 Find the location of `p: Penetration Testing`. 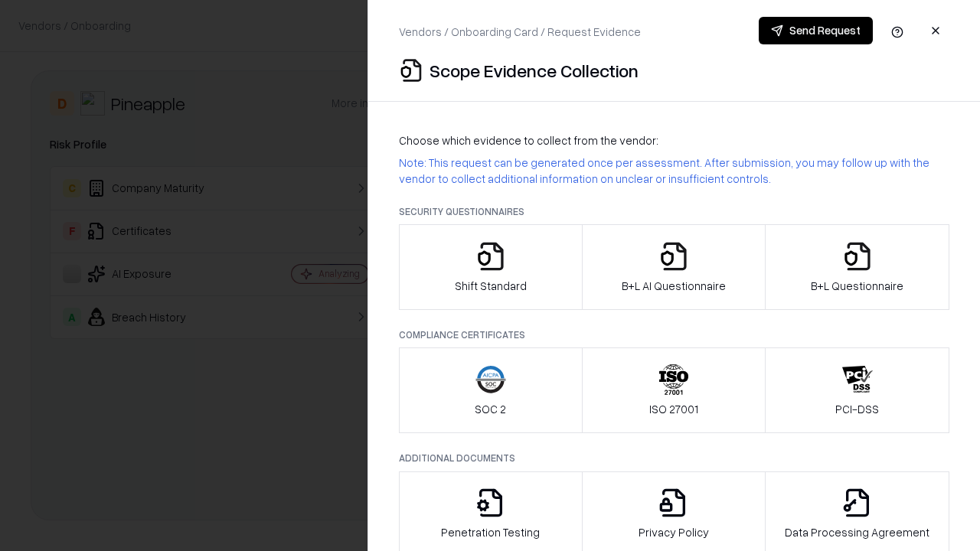

p: Penetration Testing is located at coordinates (490, 532).